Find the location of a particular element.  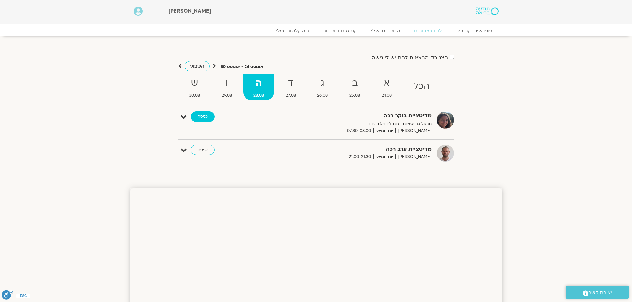

strong: א is located at coordinates (387, 83).